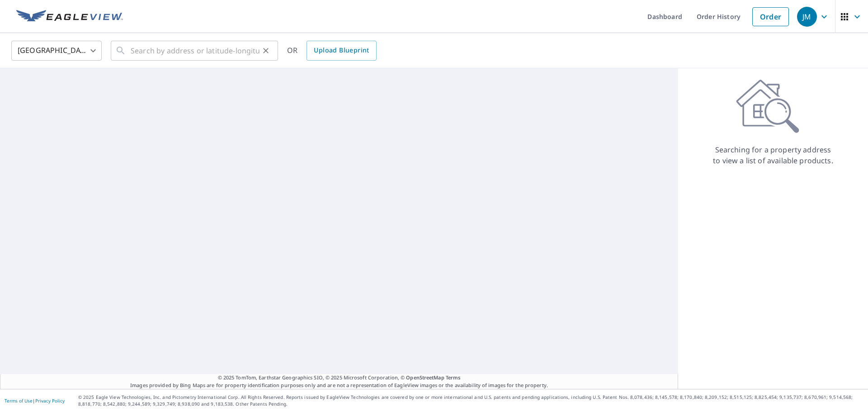 The image size is (868, 412). What do you see at coordinates (19, 400) in the screenshot?
I see `a: Terms of Use` at bounding box center [19, 400].